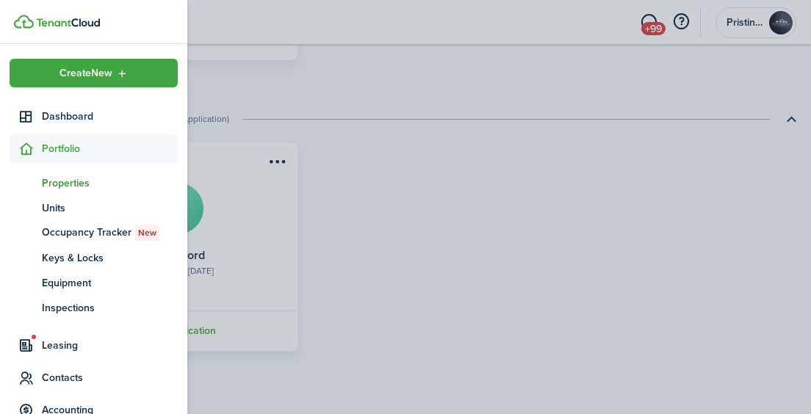 The height and width of the screenshot is (414, 811). I want to click on span: Keys & Locks, so click(109, 258).